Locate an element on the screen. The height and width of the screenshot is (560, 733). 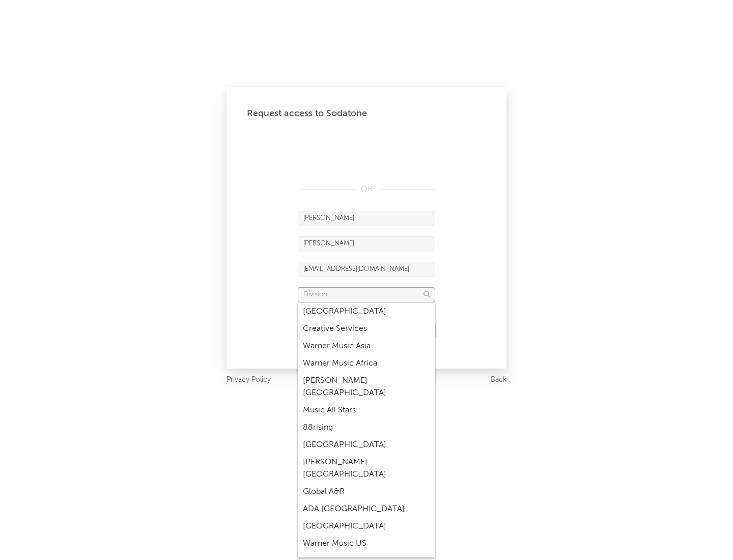
a: Back is located at coordinates (498, 379).